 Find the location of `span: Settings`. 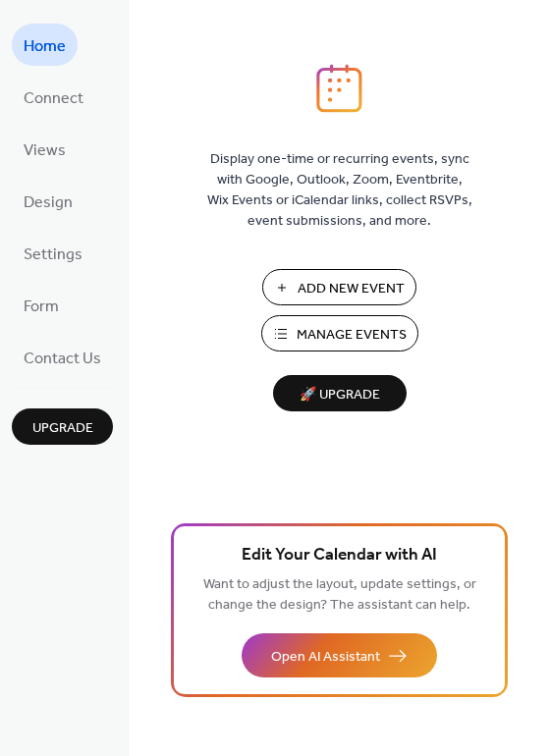

span: Settings is located at coordinates (53, 254).